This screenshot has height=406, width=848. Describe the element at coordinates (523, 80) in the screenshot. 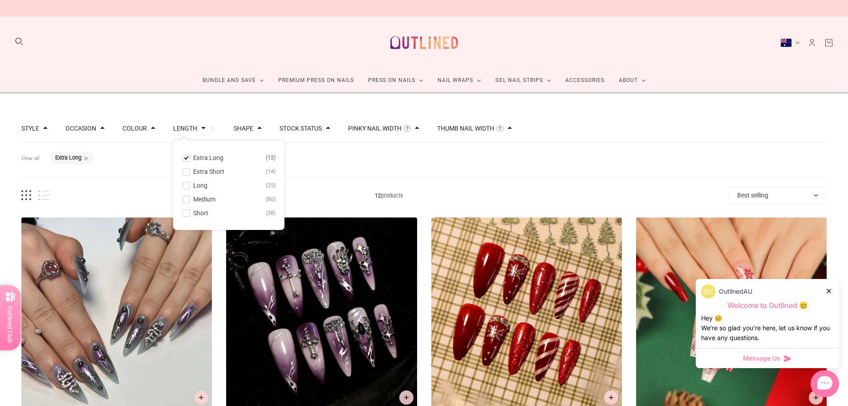

I see `a: Gel Nail Strips` at that location.